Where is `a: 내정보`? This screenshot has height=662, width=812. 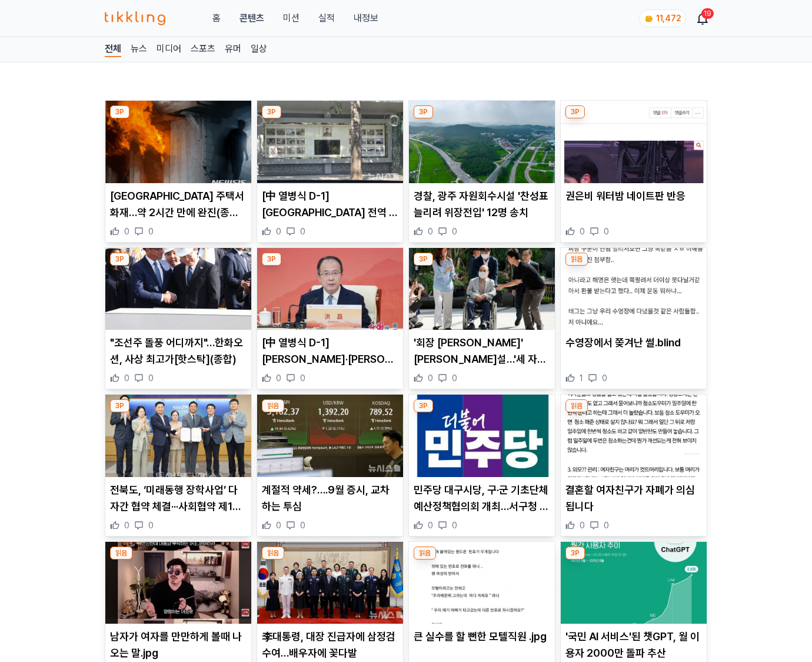
a: 내정보 is located at coordinates (366, 18).